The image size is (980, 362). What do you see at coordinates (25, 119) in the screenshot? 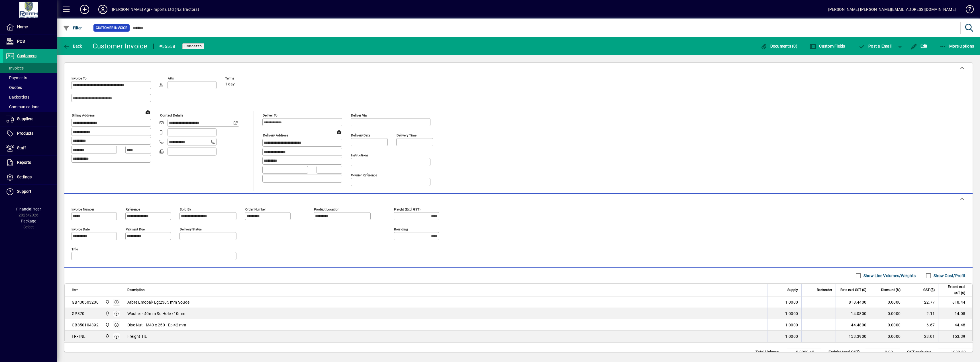
I see `span: Suppliers` at bounding box center [25, 119].